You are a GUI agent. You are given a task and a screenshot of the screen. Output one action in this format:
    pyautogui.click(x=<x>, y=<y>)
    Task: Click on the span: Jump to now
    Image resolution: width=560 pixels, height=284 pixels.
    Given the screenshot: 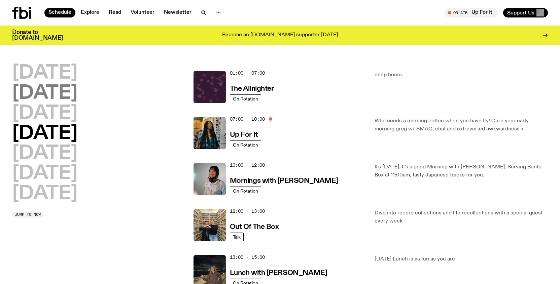 What is the action you would take?
    pyautogui.click(x=28, y=215)
    